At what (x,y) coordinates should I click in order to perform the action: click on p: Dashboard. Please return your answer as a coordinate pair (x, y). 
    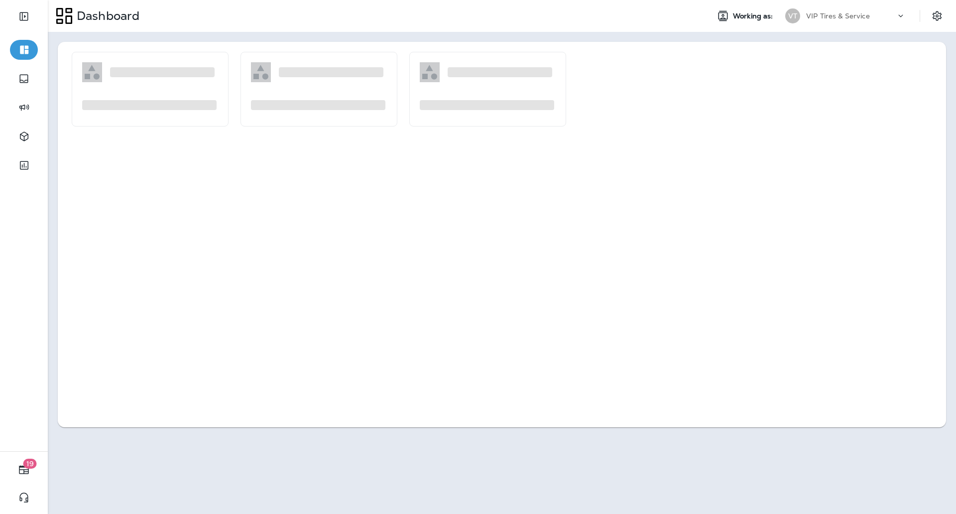
    Looking at the image, I should click on (106, 16).